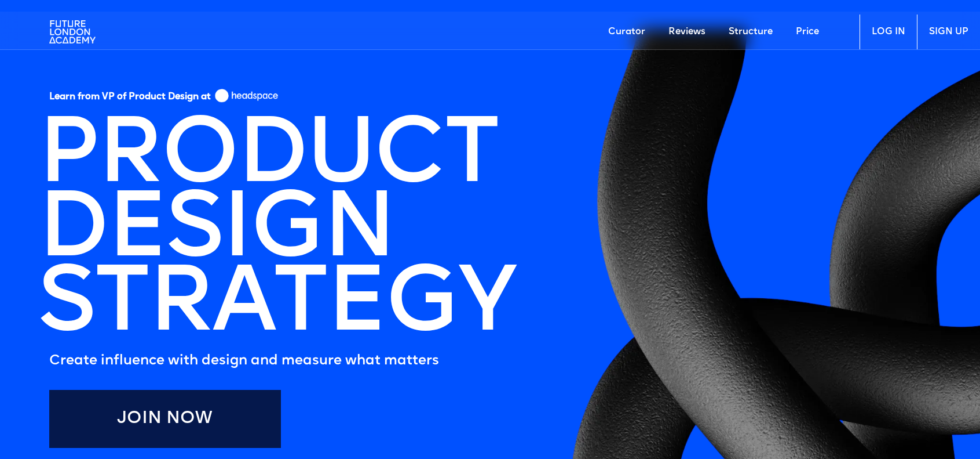 The width and height of the screenshot is (980, 459). I want to click on a: Price, so click(808, 32).